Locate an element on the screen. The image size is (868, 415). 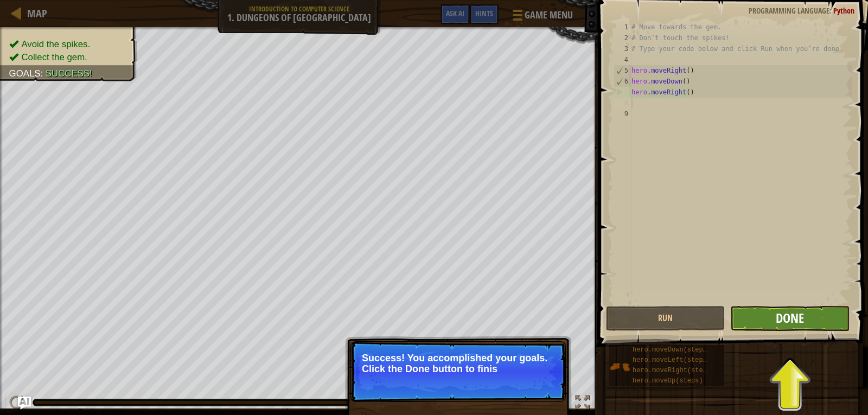
span: Programming language is located at coordinates (789, 10).